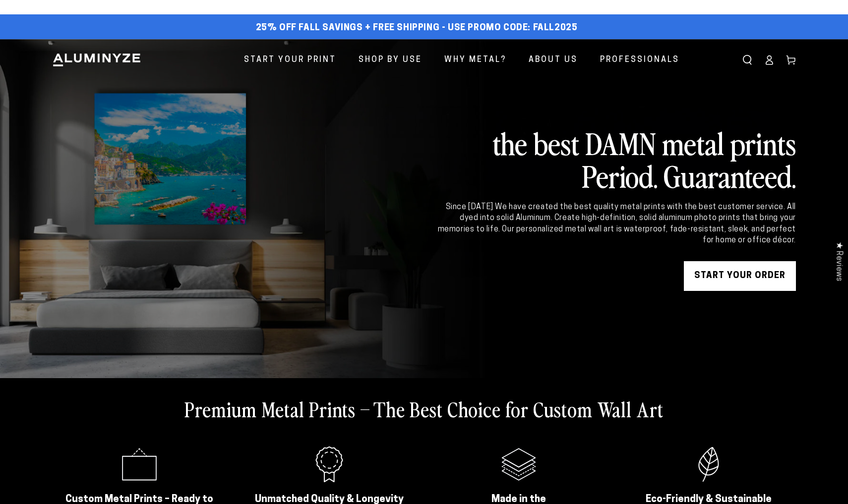 The width and height of the screenshot is (848, 504). I want to click on a: Shop By Use, so click(390, 60).